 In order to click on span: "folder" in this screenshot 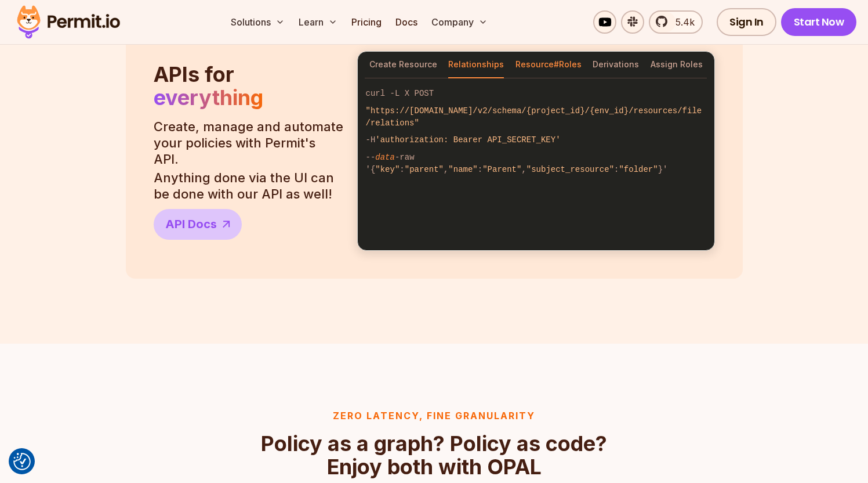, I will do `click(638, 170)`.